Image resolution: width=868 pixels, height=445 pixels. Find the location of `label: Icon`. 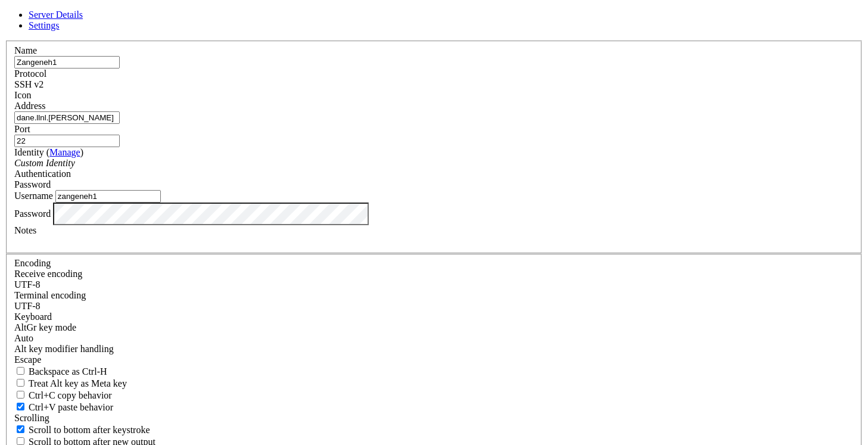

label: Icon is located at coordinates (23, 95).